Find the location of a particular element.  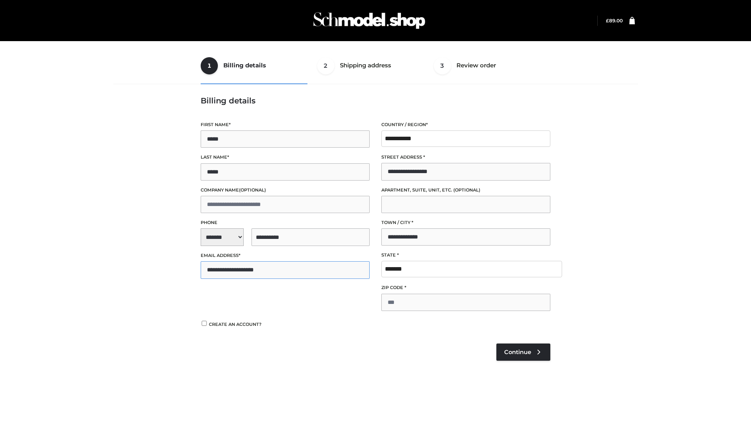

a: £89.00 is located at coordinates (614, 20).